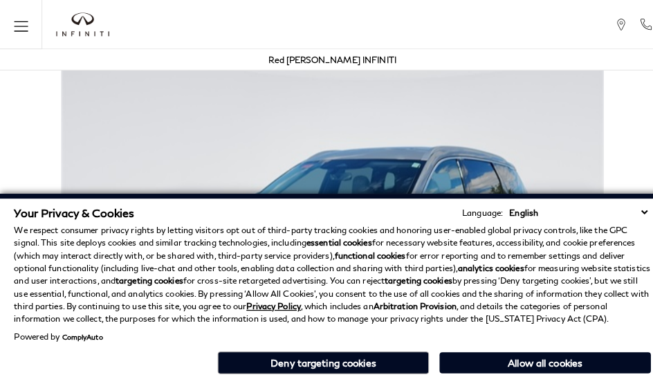 The image size is (653, 377). What do you see at coordinates (81, 330) in the screenshot?
I see `a: ComplyAuto` at bounding box center [81, 330].